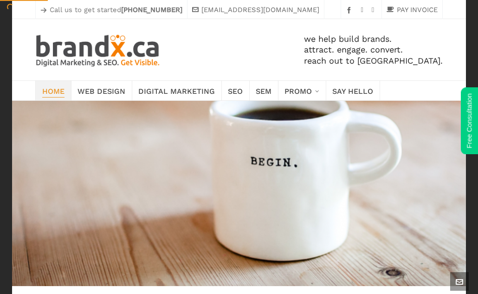 This screenshot has width=478, height=294. Describe the element at coordinates (101, 91) in the screenshot. I see `span: Web Design` at that location.